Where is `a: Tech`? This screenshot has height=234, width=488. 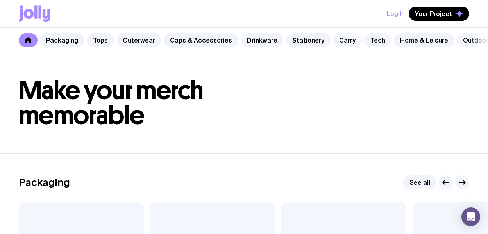 a: Tech is located at coordinates (378, 40).